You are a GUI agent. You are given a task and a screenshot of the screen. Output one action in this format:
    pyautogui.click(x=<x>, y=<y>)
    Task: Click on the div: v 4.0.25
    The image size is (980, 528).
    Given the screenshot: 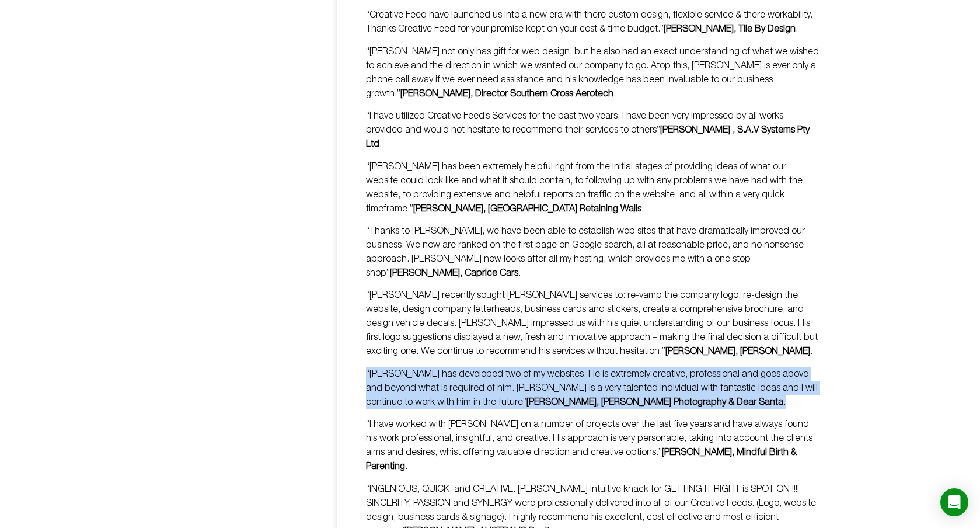 What is the action you would take?
    pyautogui.click(x=45, y=23)
    